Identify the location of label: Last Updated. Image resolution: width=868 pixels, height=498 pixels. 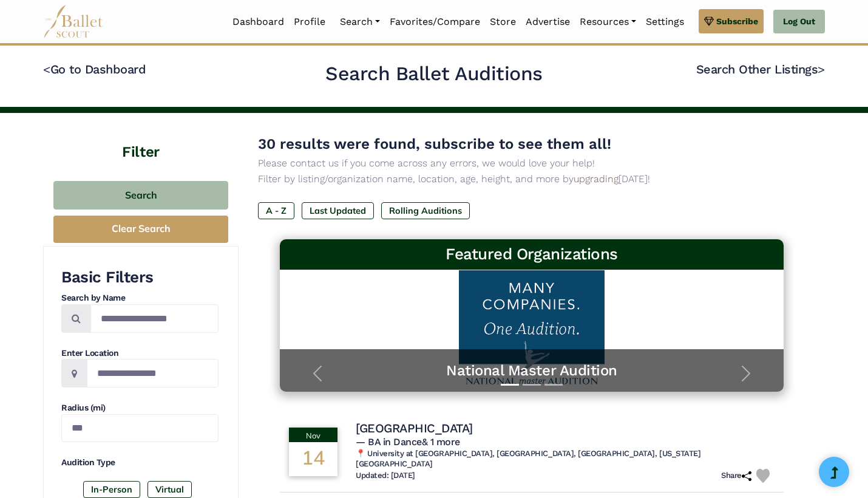
(337, 211).